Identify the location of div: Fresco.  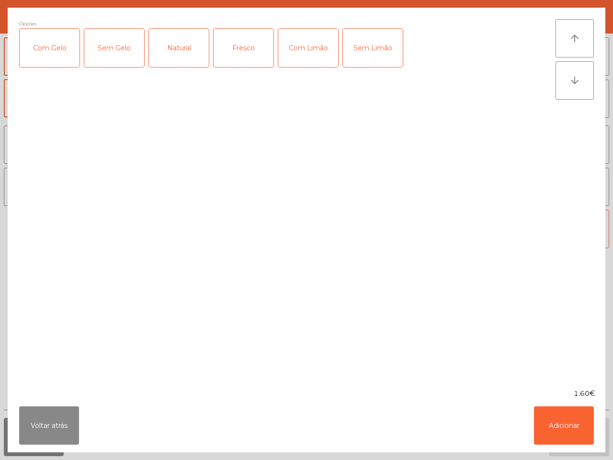
(243, 48).